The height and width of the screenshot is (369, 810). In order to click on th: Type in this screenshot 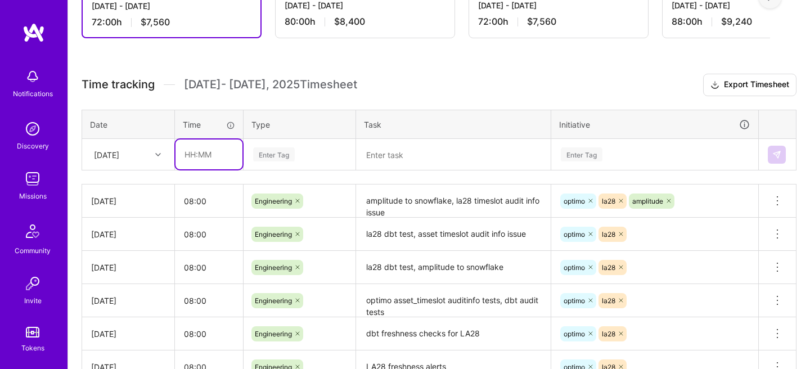, I will do `click(300, 124)`.